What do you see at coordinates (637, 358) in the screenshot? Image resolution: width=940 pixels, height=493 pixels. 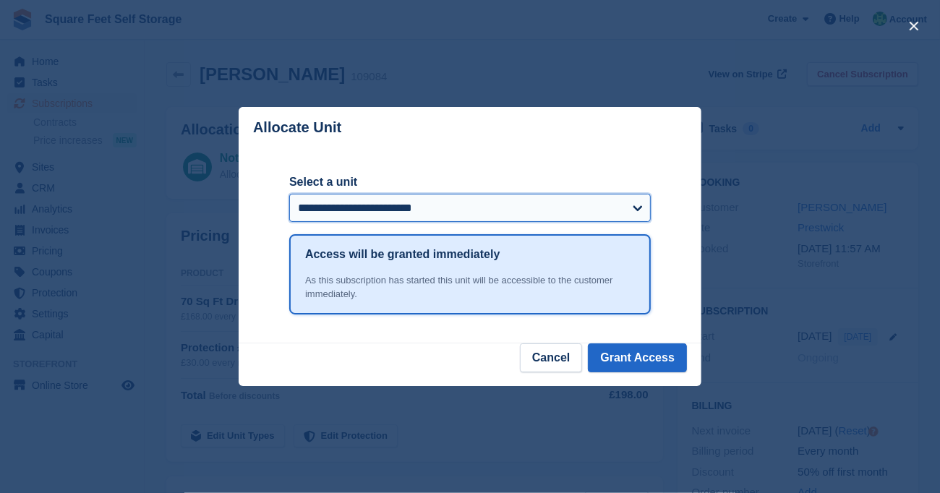 I see `button: Grant Access` at bounding box center [637, 358].